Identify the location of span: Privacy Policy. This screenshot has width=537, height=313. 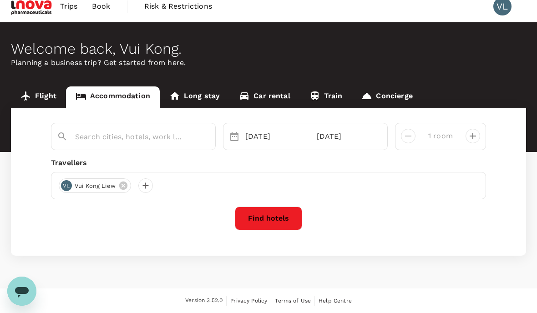
(249, 301).